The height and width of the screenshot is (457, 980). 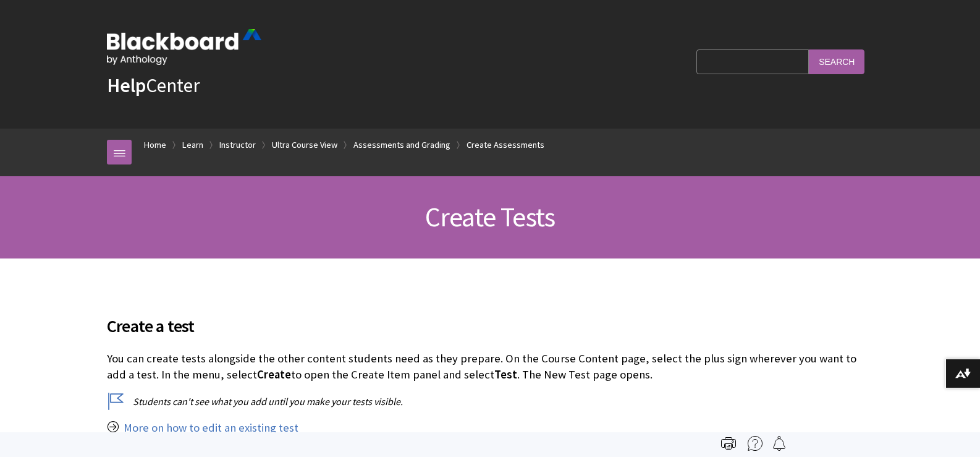 I want to click on span: Create, so click(x=274, y=374).